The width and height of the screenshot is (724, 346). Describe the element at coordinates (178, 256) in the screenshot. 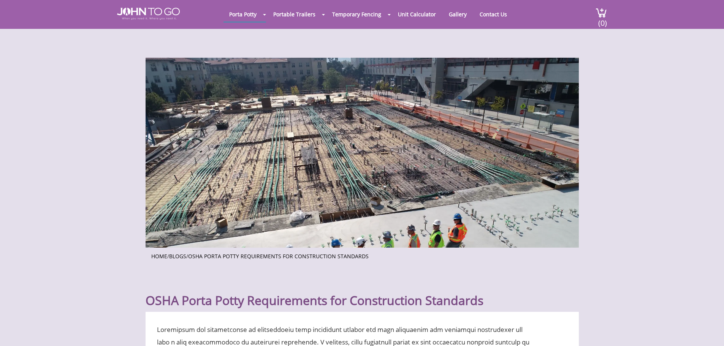

I see `a: Blogs` at that location.